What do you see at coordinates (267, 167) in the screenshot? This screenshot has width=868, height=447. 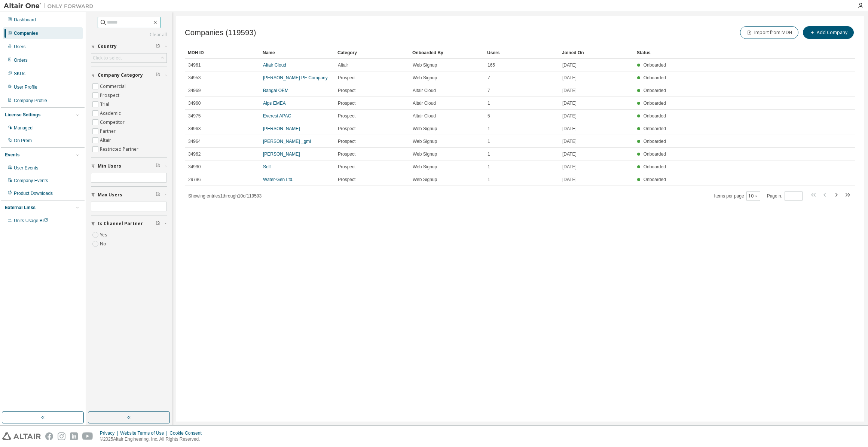 I see `a: Self` at bounding box center [267, 167].